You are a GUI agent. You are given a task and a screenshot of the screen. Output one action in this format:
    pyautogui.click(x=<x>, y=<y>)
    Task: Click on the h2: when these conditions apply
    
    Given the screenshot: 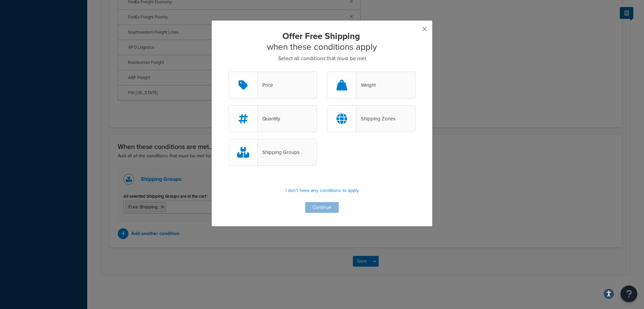 What is the action you would take?
    pyautogui.click(x=322, y=41)
    